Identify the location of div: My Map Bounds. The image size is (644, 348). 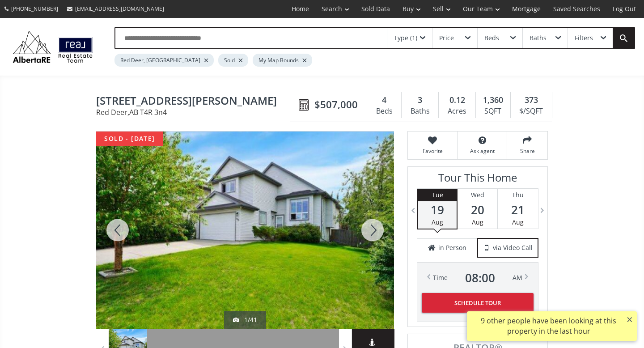
(282, 60).